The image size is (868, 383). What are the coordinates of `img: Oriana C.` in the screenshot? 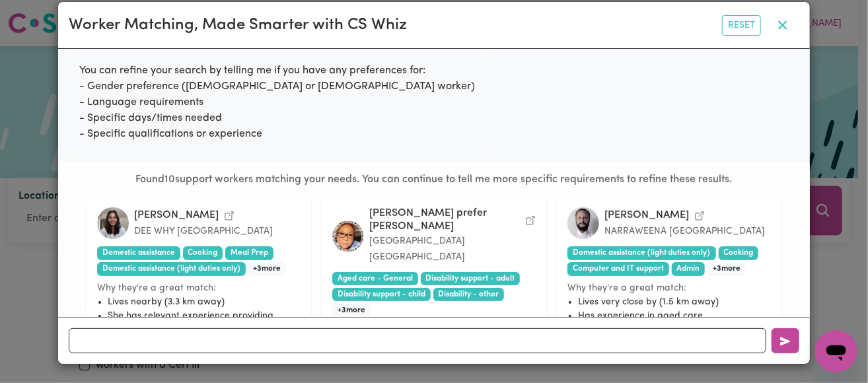 It's located at (113, 223).